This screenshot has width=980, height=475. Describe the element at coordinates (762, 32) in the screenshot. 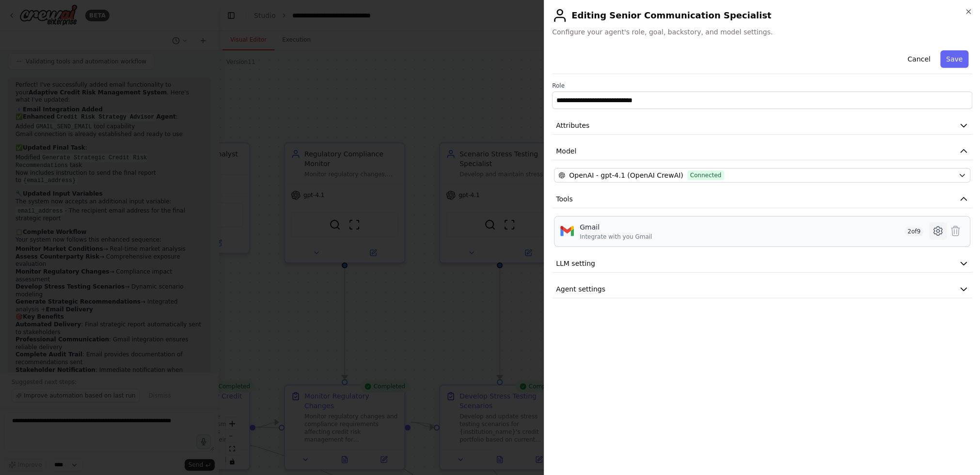

I see `span: Configure your agent's role, goal, backstory, and model settings.` at that location.